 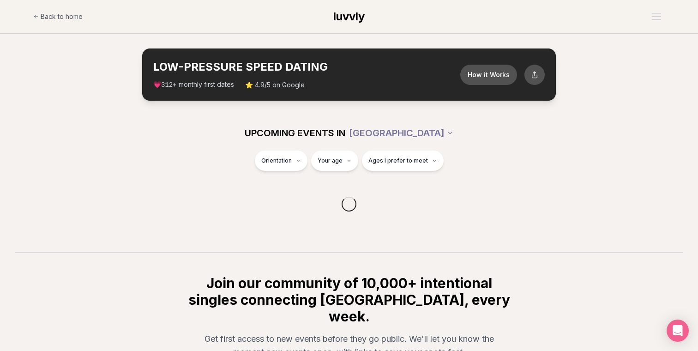 I want to click on h2: LOW-PRESSURE SPEED DATING, so click(x=306, y=67).